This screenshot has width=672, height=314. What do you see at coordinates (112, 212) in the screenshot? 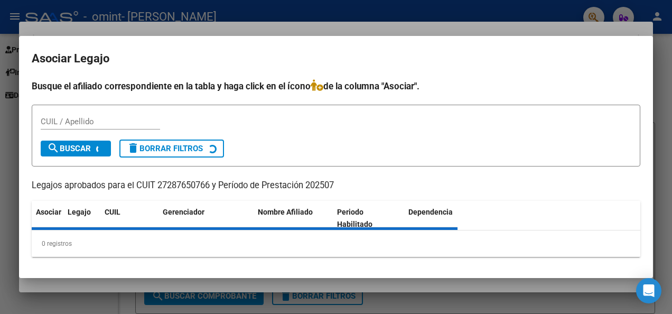
I see `span: CUIL` at bounding box center [112, 212].